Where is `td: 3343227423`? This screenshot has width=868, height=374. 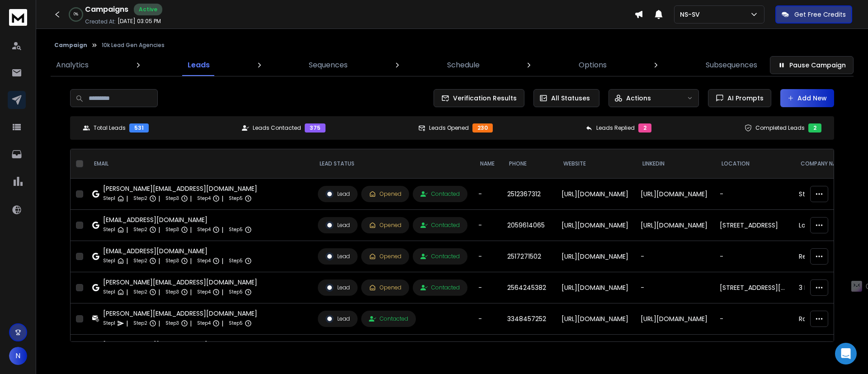 td: 3343227423 is located at coordinates (529, 350).